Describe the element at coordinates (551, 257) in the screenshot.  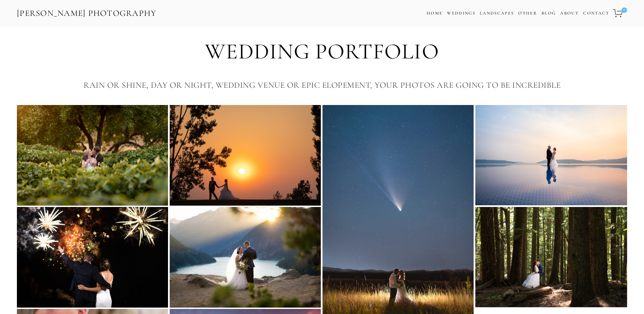
I see `img: Mt Spokane Wedding` at that location.